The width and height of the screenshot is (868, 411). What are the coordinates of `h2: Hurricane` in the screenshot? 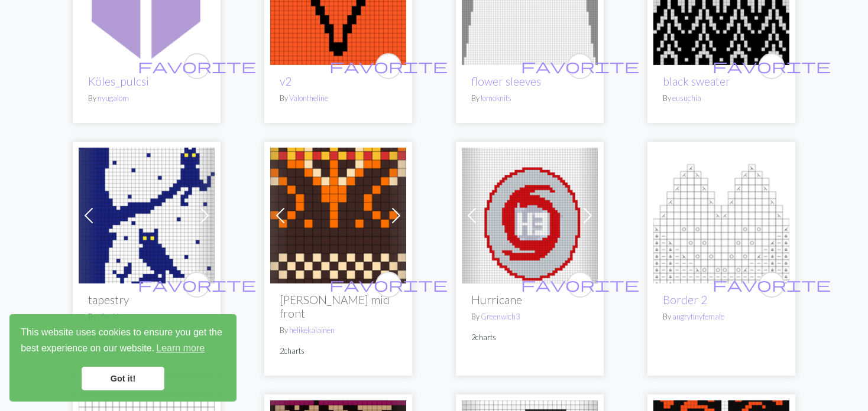 It's located at (530, 299).